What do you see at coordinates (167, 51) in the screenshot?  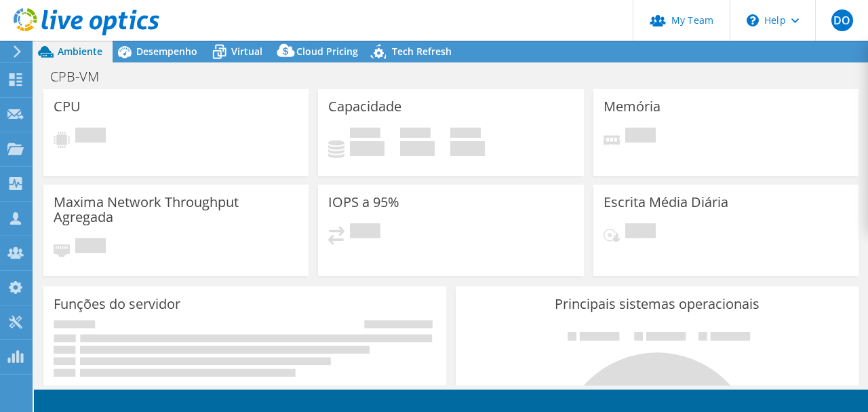 I see `span: Desempenho` at bounding box center [167, 51].